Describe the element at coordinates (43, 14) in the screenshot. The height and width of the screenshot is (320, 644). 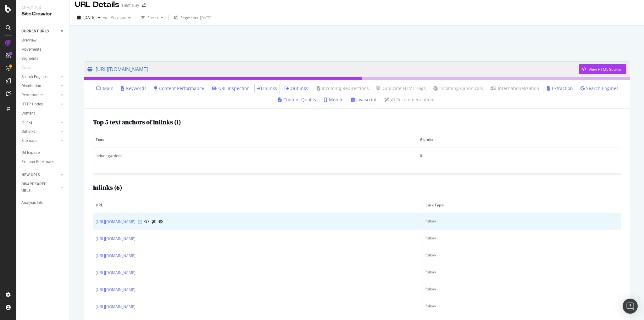
I see `div: SiteCrawler` at that location.